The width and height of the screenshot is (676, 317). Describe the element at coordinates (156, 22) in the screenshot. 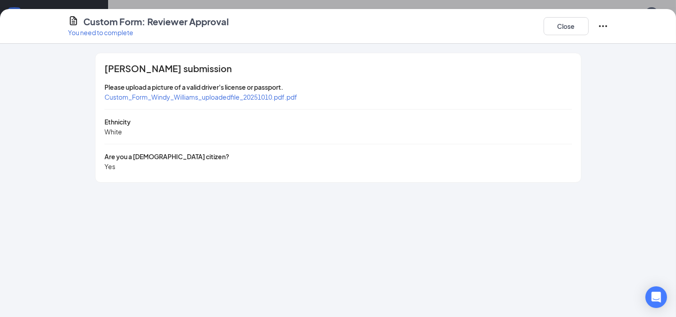

I see `h4: Custom Form: Reviewer Approval` at that location.